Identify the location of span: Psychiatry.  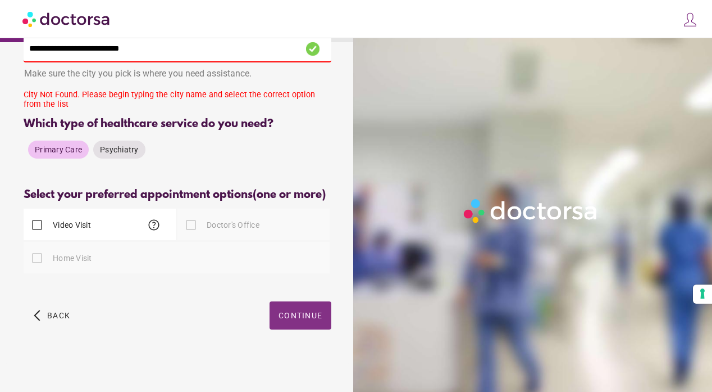
(119, 149).